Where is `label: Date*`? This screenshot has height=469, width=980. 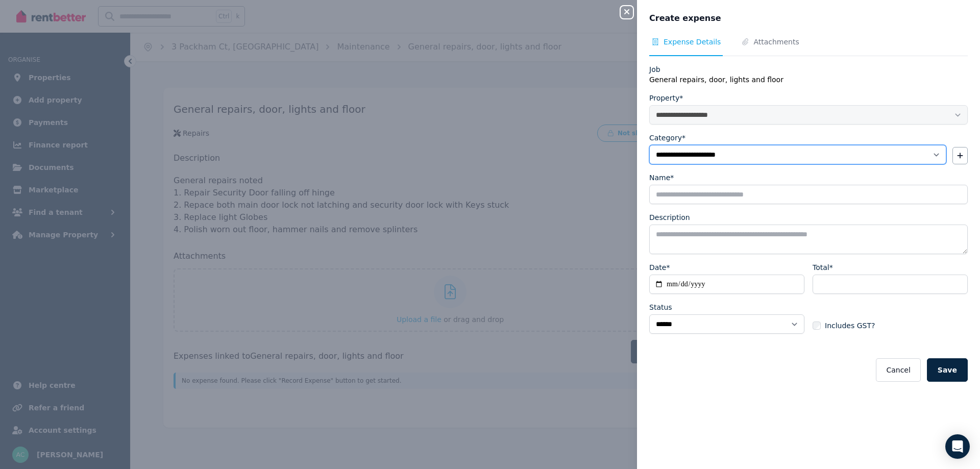
label: Date* is located at coordinates (660, 268).